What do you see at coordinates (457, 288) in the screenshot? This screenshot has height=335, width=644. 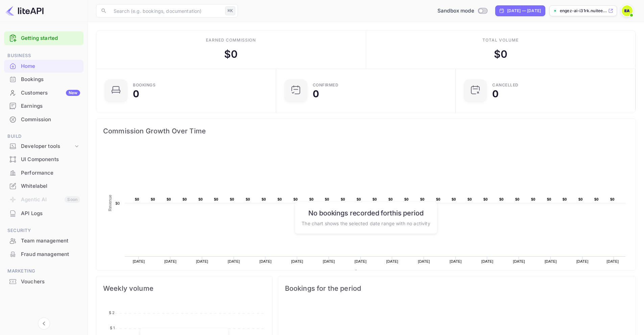 I see `span: Bookings for the period` at bounding box center [457, 288].